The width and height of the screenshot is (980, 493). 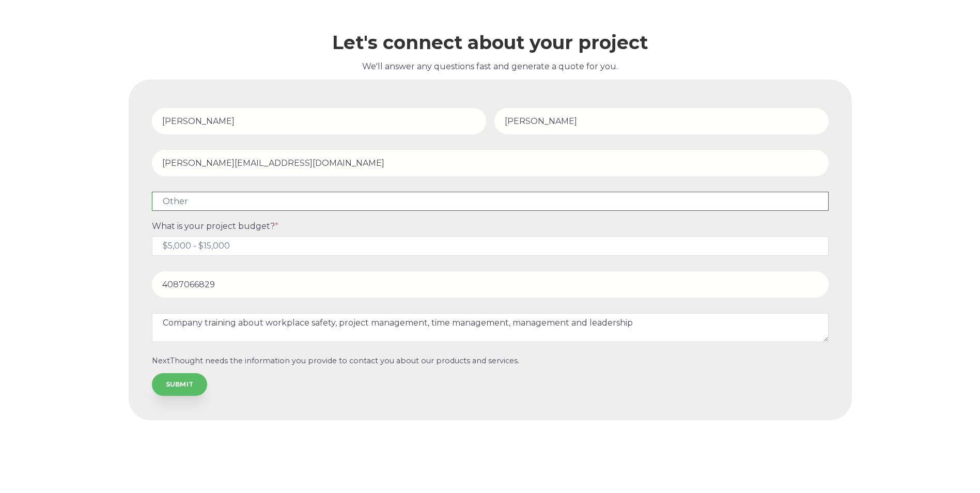 What do you see at coordinates (490, 284) in the screenshot?
I see `input: Phone number*` at bounding box center [490, 284].